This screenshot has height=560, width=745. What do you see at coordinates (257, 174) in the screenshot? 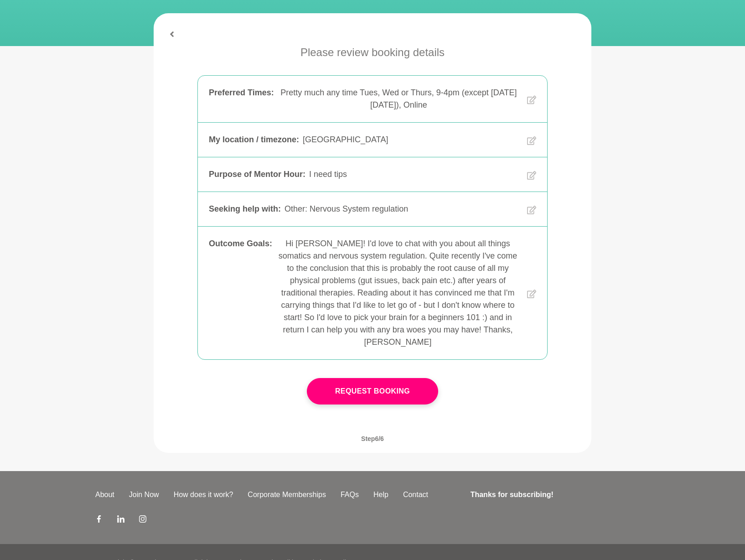
I see `div: Purpose of Mentor Hour :` at bounding box center [257, 174].